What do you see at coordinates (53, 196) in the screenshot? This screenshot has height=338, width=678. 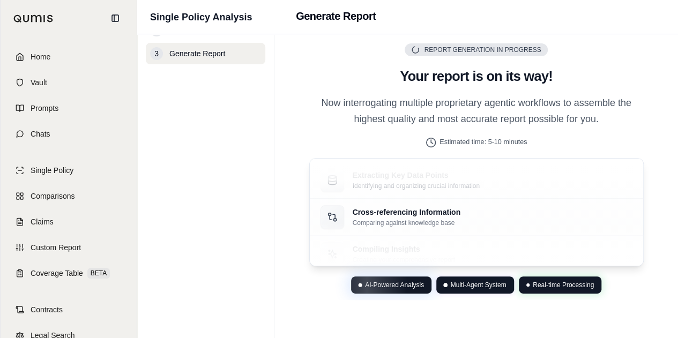 I see `span: Comparisons` at bounding box center [53, 196].